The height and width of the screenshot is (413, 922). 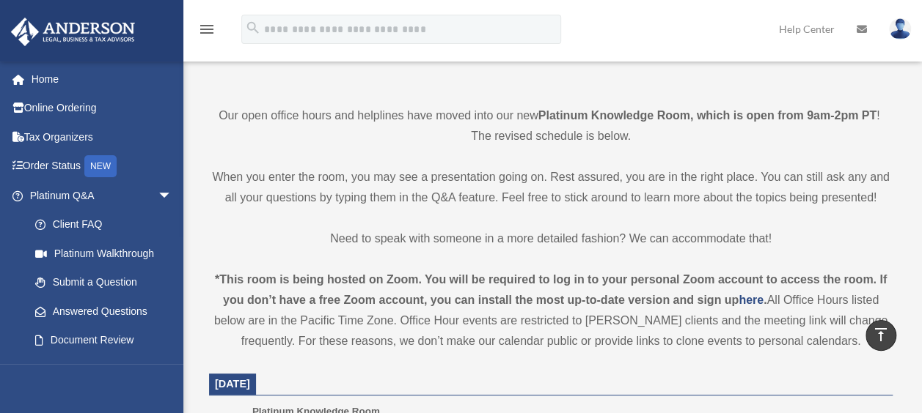 What do you see at coordinates (551, 239) in the screenshot?
I see `p: Need to speak with someone in a more detailed fashion? We can accommodate that!` at bounding box center [551, 239].